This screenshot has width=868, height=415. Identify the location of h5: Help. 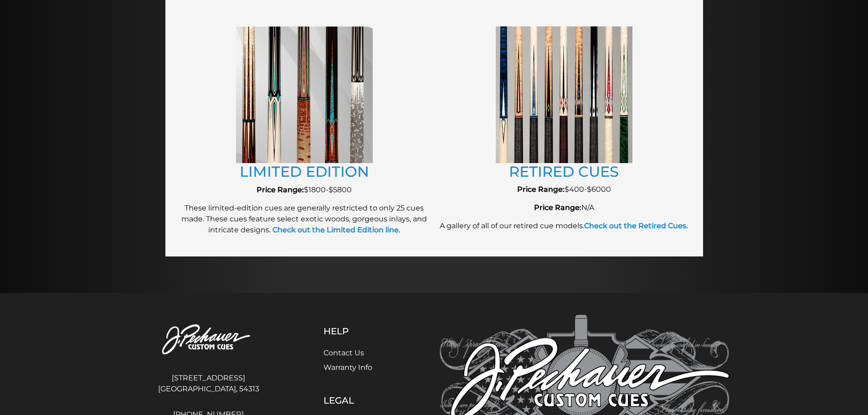
(358, 331).